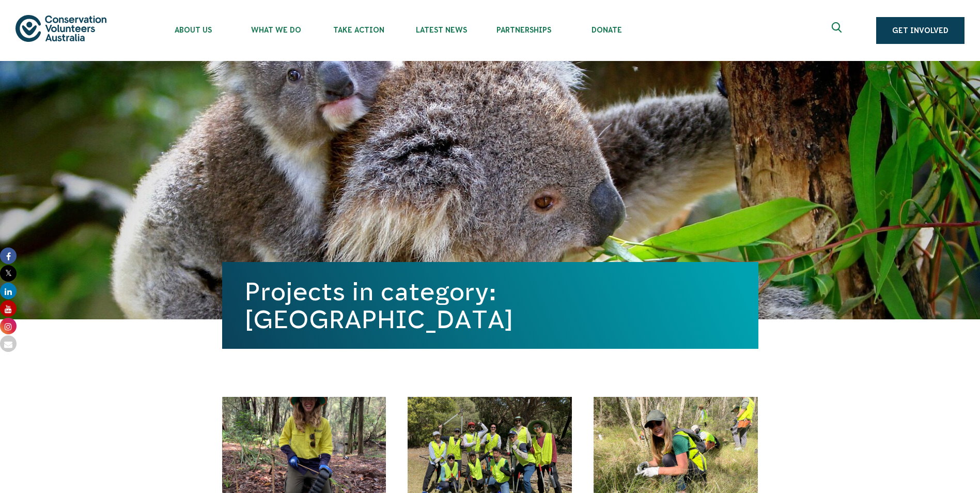 The height and width of the screenshot is (493, 980). Describe the element at coordinates (441, 30) in the screenshot. I see `span: Latest News` at that location.